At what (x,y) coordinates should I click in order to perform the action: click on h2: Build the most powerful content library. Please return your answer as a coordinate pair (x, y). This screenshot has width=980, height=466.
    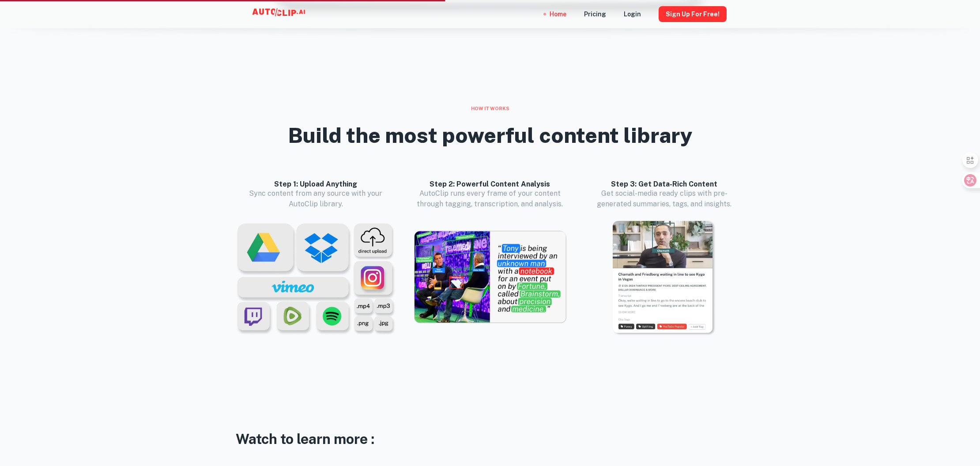
    Looking at the image, I should click on (490, 136).